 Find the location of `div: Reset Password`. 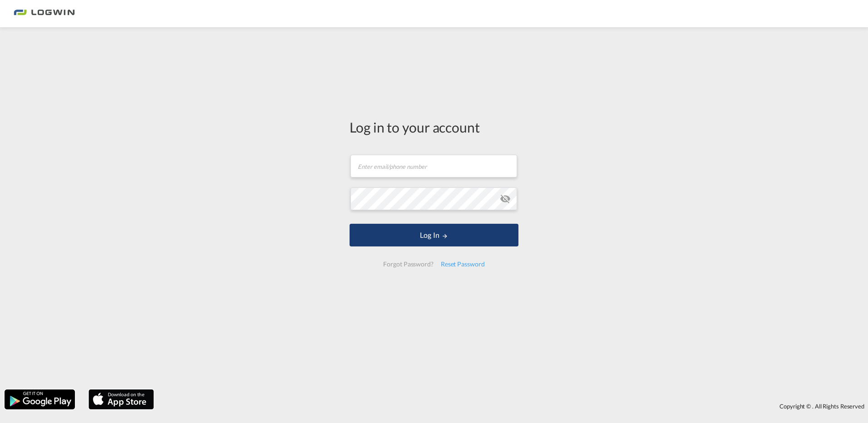

div: Reset Password is located at coordinates (462, 264).